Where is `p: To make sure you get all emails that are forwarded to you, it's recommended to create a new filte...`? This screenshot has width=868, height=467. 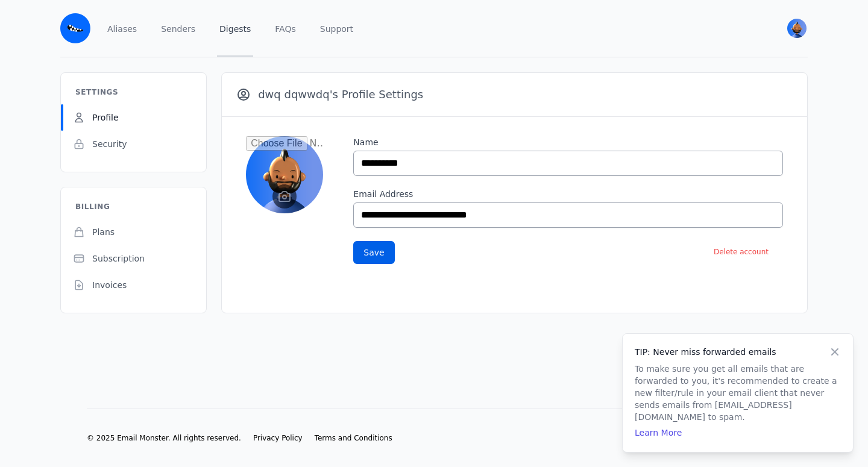 p: To make sure you get all emails that are forwarded to you, it's recommended to create a new filte... is located at coordinates (738, 393).